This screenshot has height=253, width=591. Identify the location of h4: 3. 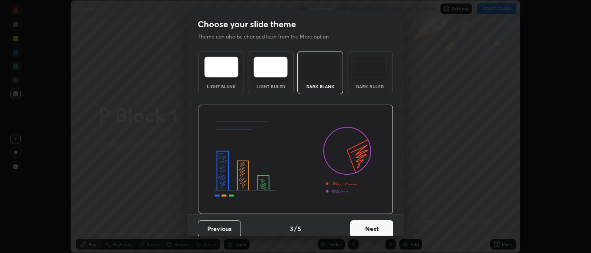
(292, 229).